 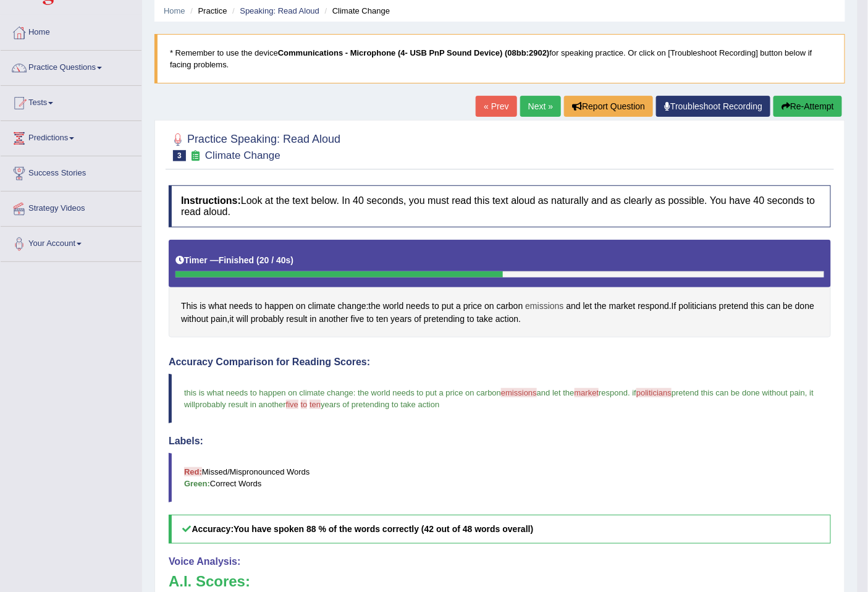 What do you see at coordinates (71, 66) in the screenshot?
I see `a: Practice Questions` at bounding box center [71, 66].